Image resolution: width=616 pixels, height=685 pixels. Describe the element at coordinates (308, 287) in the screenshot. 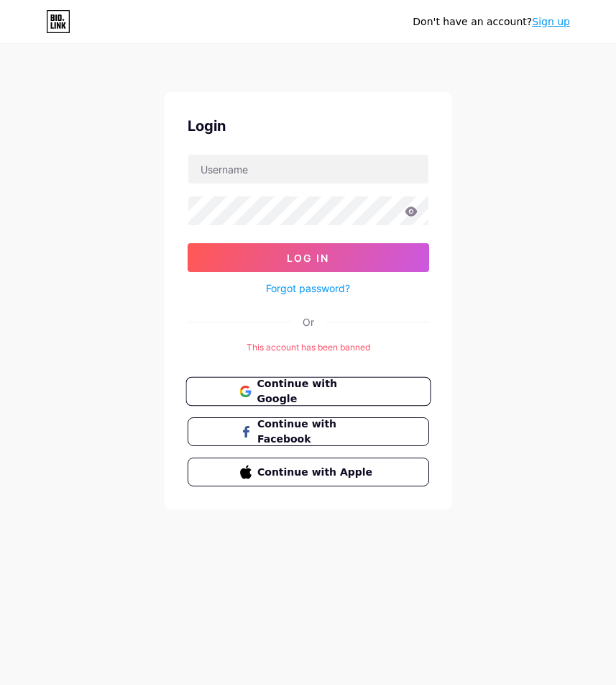

I see `a: Forgot password?` at that location.